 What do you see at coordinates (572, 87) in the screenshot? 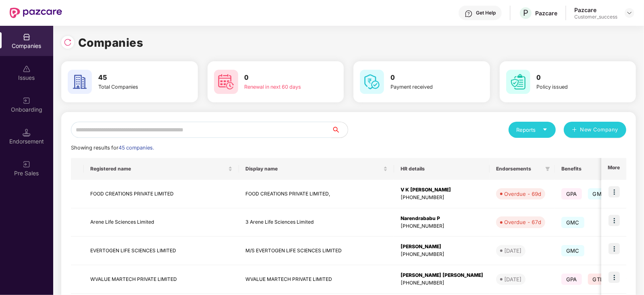
I see `div: Policy issued` at bounding box center [572, 87].